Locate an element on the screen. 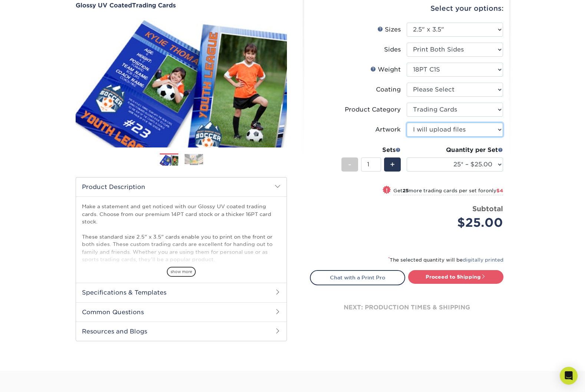 This screenshot has width=585, height=392. small: Get more trading cards per set for is located at coordinates (448, 192).